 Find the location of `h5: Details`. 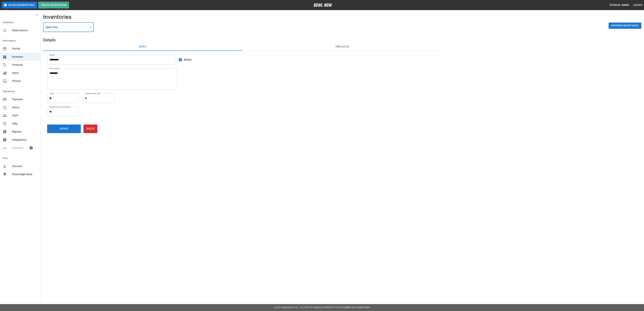

h5: Details is located at coordinates (243, 40).